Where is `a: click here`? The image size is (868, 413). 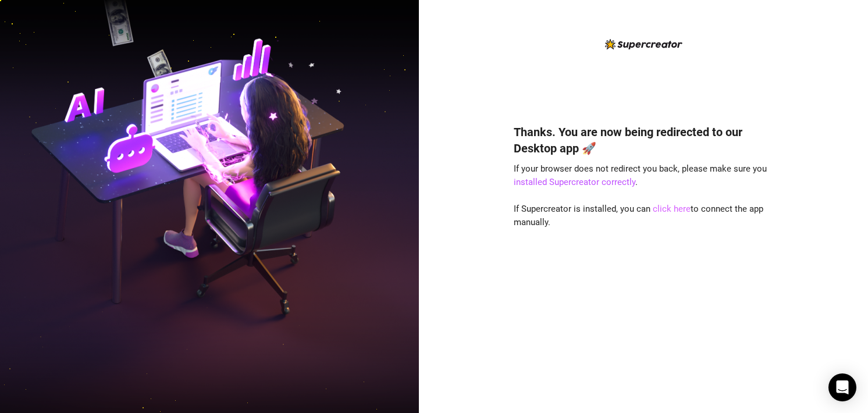 a: click here is located at coordinates (672, 209).